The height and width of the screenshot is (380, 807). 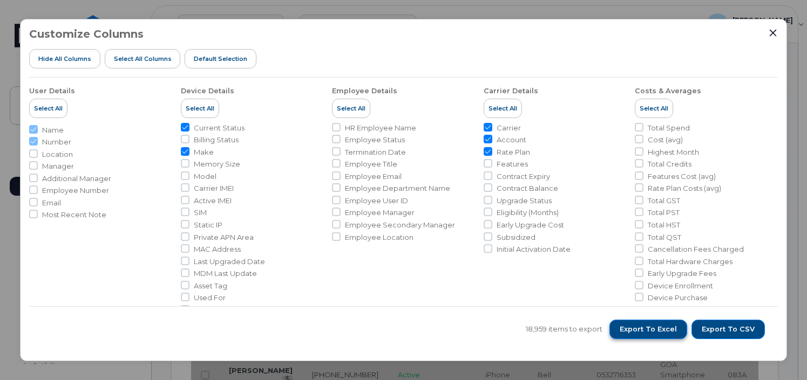 What do you see at coordinates (219, 128) in the screenshot?
I see `span: Current Status` at bounding box center [219, 128].